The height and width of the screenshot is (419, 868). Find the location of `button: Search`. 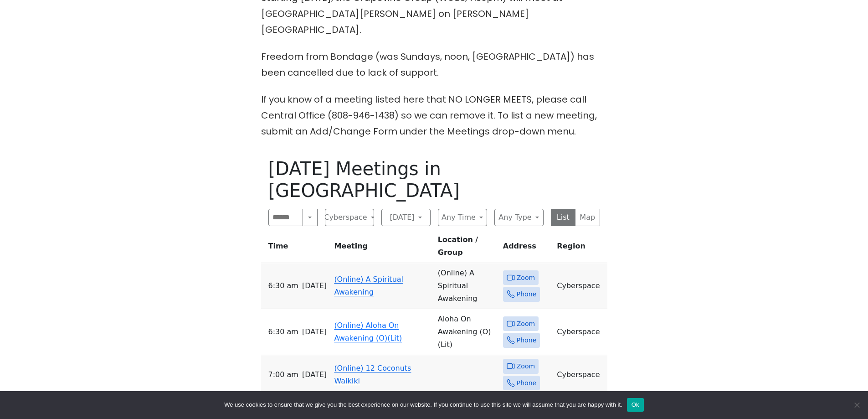

button: Search is located at coordinates (310, 218).